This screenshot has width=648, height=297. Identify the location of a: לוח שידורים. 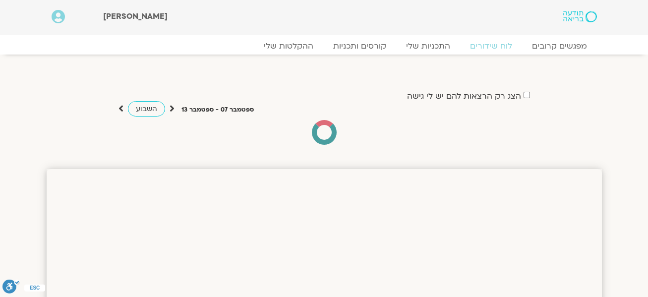
(491, 46).